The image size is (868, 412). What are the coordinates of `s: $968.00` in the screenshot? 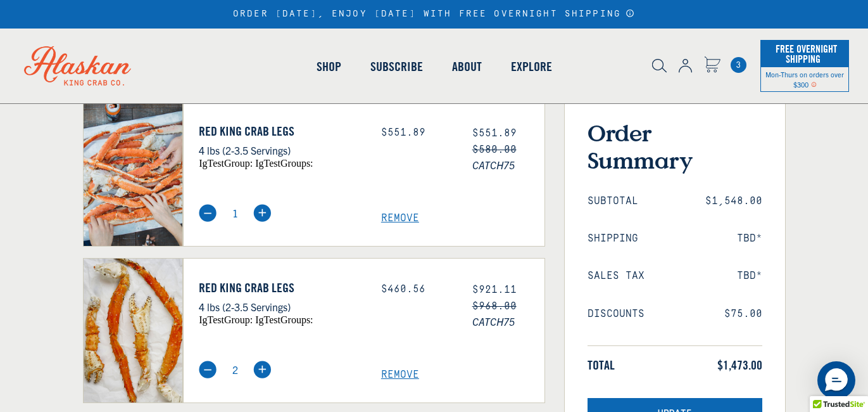 It's located at (494, 306).